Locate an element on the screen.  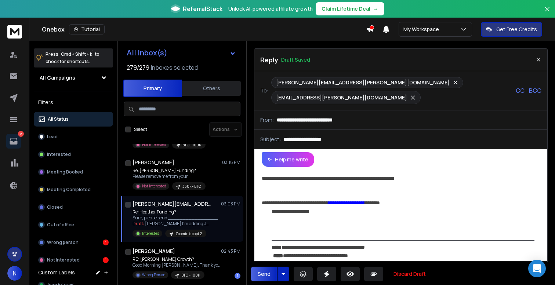
a: 2 is located at coordinates (14, 141).